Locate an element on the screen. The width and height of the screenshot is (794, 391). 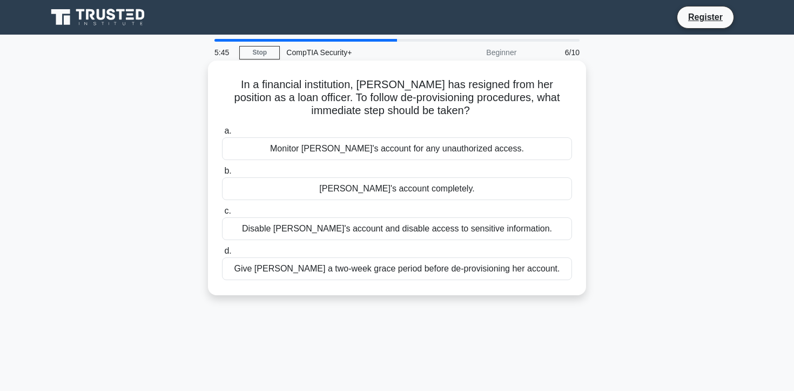
div: 6/10 is located at coordinates (554, 52).